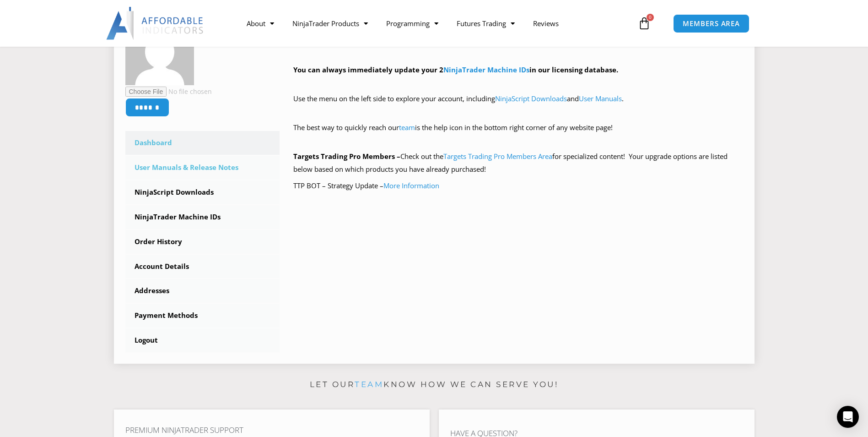  Describe the element at coordinates (456, 69) in the screenshot. I see `strong: You can always immediately update your 2 in our licensing database.` at that location.